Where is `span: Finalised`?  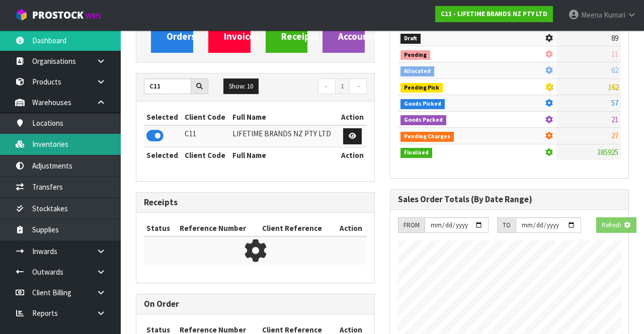
span: Finalised is located at coordinates (416, 153).